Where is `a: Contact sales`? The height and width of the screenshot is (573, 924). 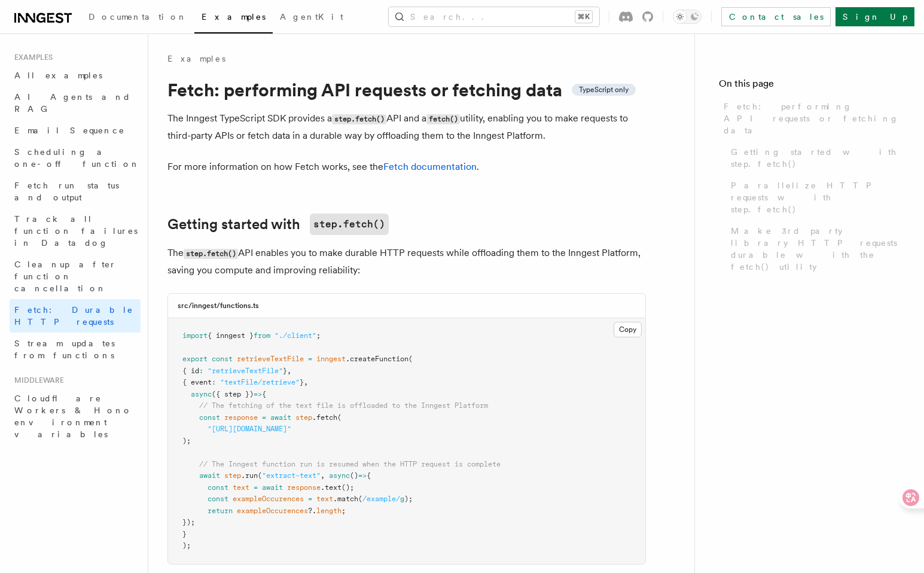
a: Contact sales is located at coordinates (776, 17).